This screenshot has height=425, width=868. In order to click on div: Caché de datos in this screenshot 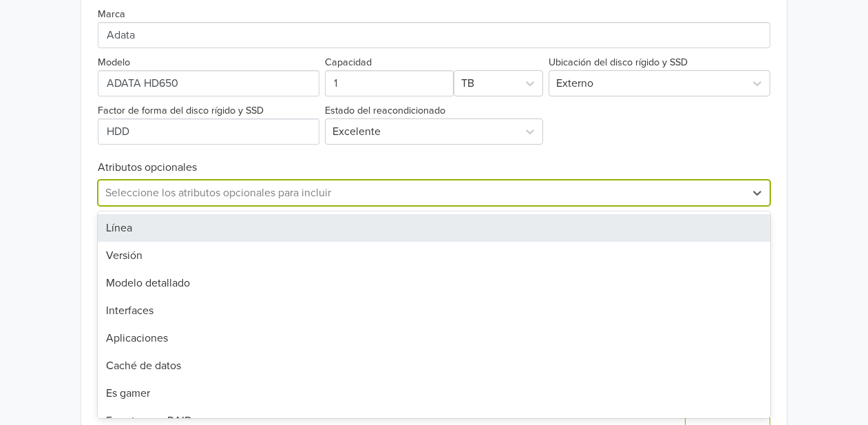, I will do `click(434, 366)`.